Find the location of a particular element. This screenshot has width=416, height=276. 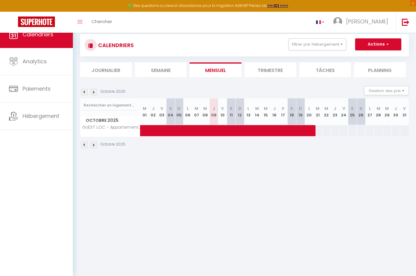

th: 22 is located at coordinates (326, 112).